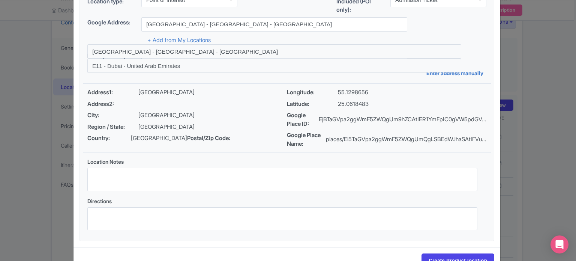 Image resolution: width=576 pixels, height=261 pixels. I want to click on p: 25.0618483, so click(353, 104).